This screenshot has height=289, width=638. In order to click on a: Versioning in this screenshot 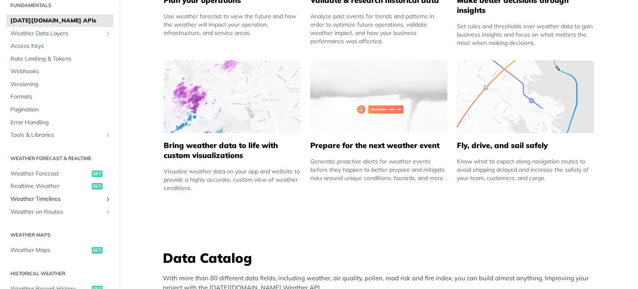, I will do `click(60, 84)`.